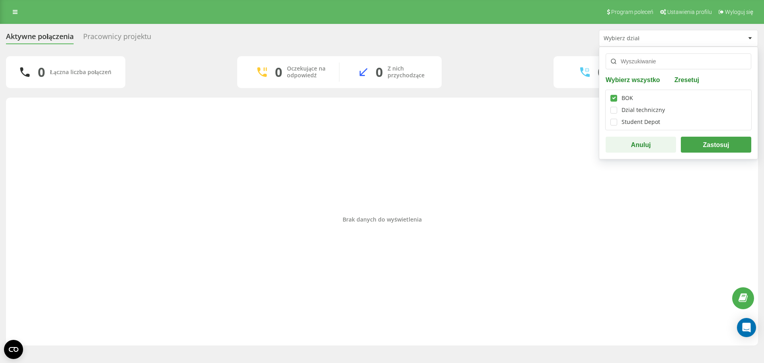  What do you see at coordinates (651, 38) in the screenshot?
I see `div: Wybierz dział` at bounding box center [651, 38].